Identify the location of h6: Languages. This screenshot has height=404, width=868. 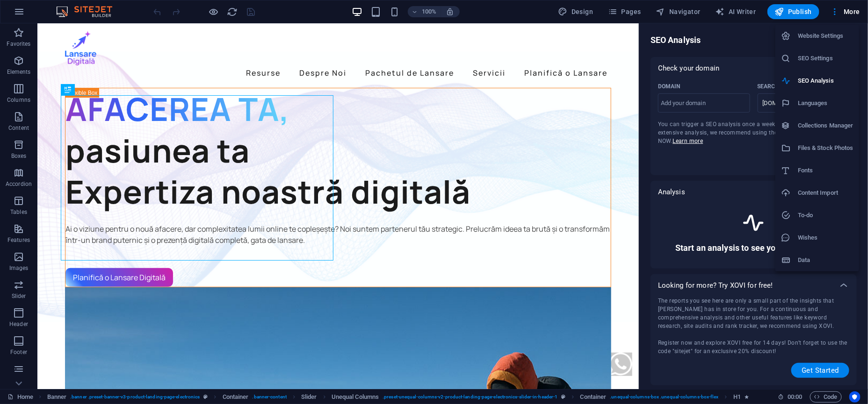
(826, 103).